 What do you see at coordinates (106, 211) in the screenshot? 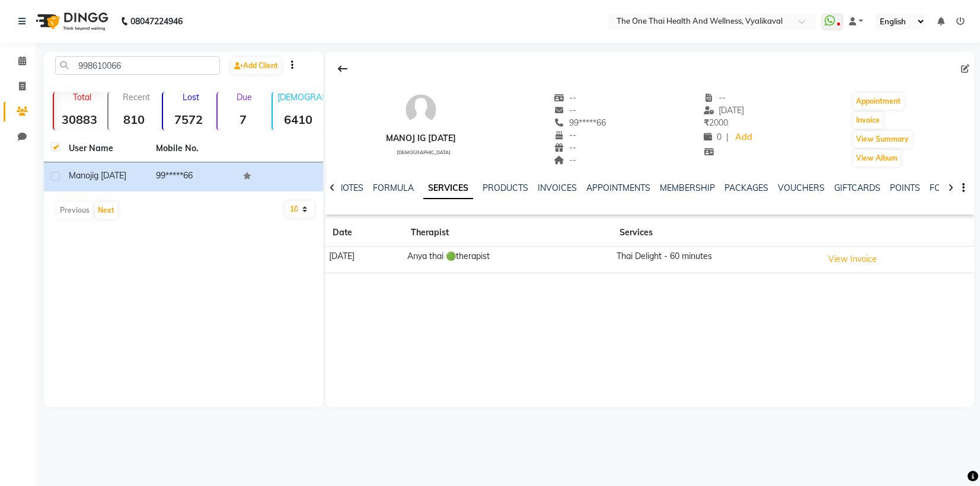
I see `button: Next` at bounding box center [106, 211].